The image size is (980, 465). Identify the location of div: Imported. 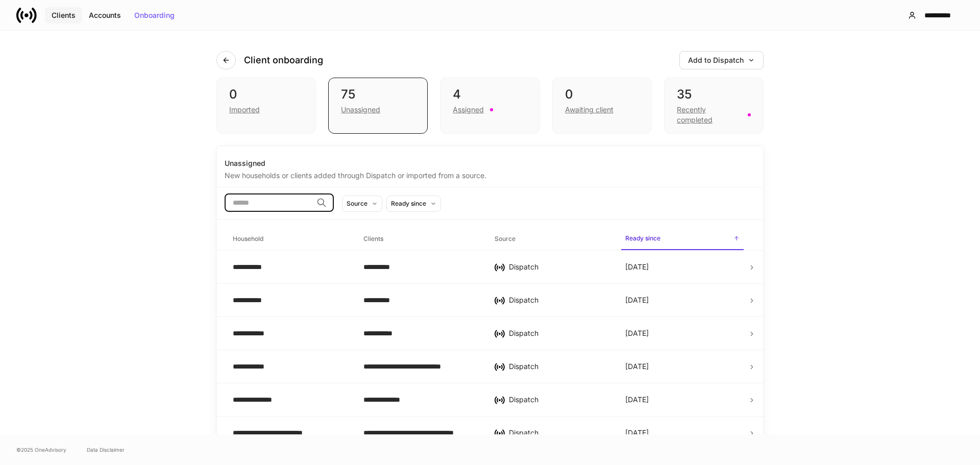
(245, 110).